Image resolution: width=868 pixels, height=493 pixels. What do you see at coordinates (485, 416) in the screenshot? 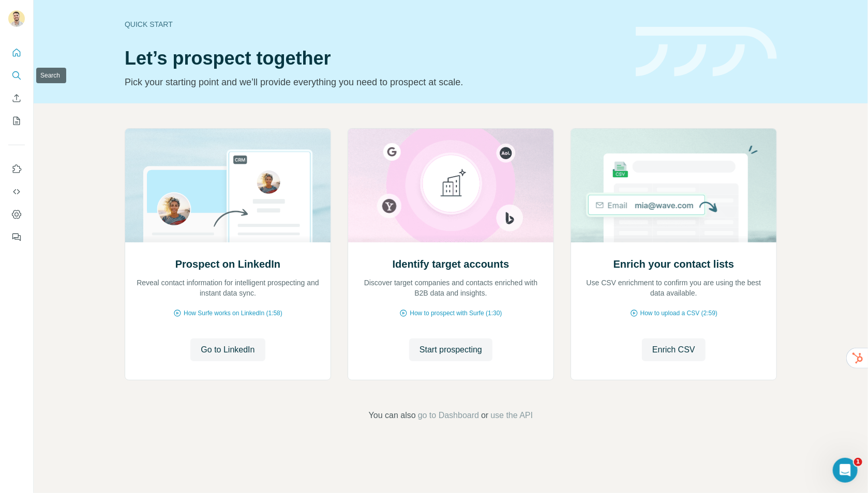
I see `span: or` at bounding box center [485, 416].